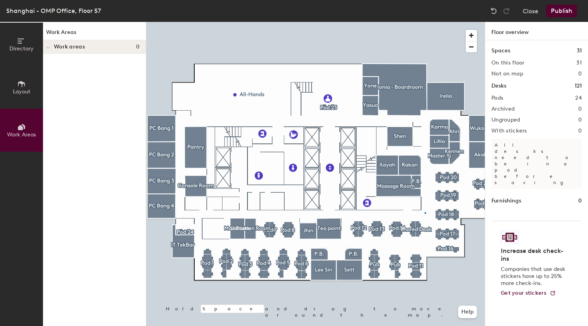  Describe the element at coordinates (94, 34) in the screenshot. I see `h1: Work Areas` at that location.